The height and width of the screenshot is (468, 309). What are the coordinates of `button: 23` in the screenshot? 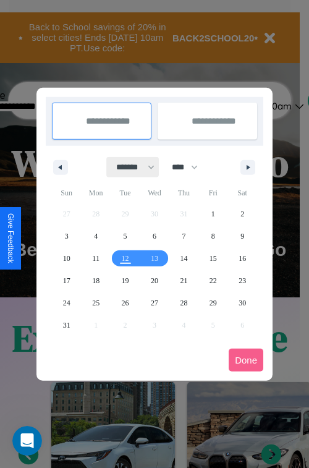 It's located at (243, 281).